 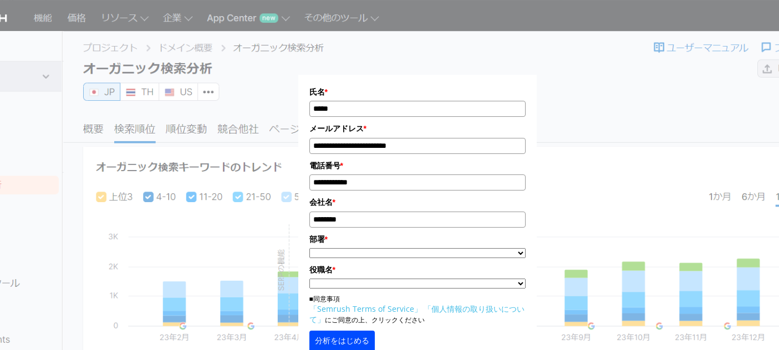 What do you see at coordinates (418, 92) in the screenshot?
I see `label: 氏名` at bounding box center [418, 92].